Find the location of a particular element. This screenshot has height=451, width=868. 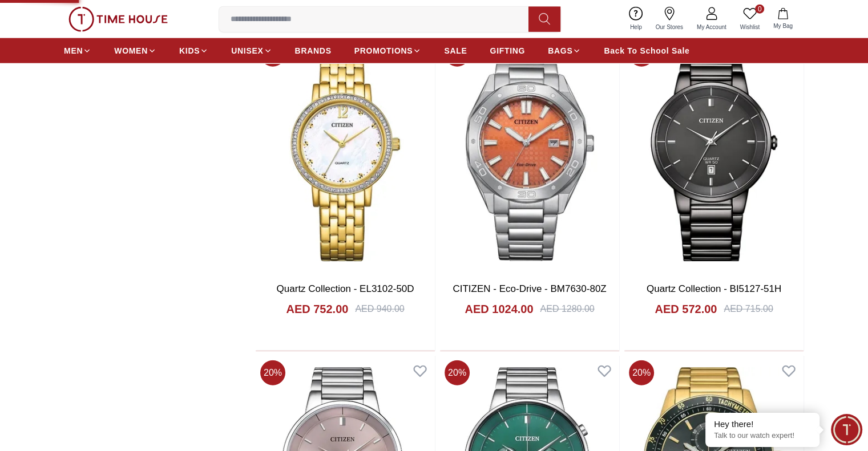

h4: AED 752.00 is located at coordinates (317, 309).